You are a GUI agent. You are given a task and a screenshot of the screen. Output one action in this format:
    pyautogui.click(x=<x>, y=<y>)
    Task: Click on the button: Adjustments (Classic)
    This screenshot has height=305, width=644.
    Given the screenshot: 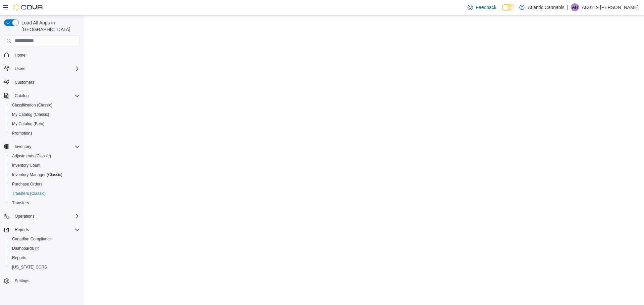 What is the action you would take?
    pyautogui.click(x=45, y=156)
    